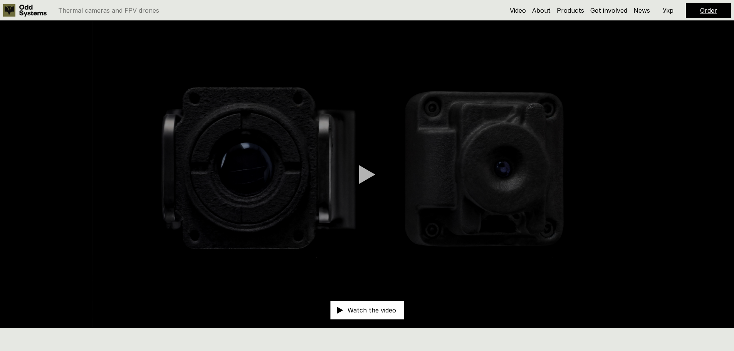 This screenshot has width=734, height=351. Describe the element at coordinates (708, 10) in the screenshot. I see `a: Order` at that location.